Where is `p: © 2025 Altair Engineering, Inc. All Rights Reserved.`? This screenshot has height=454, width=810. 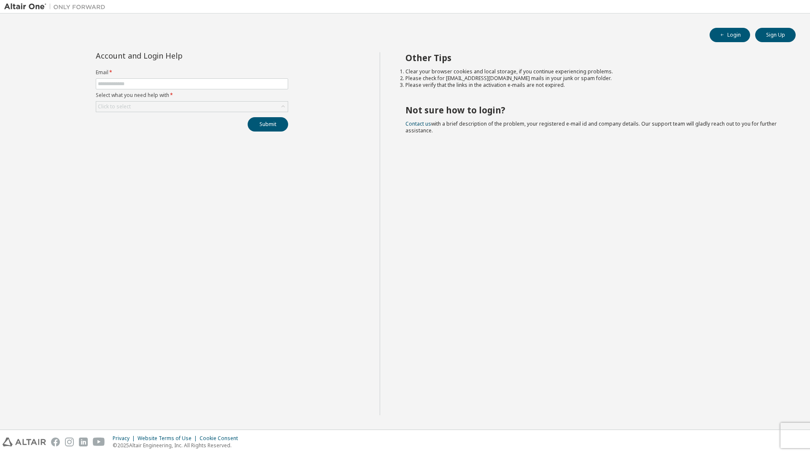 p: © 2025 Altair Engineering, Inc. All Rights Reserved. is located at coordinates (178, 445).